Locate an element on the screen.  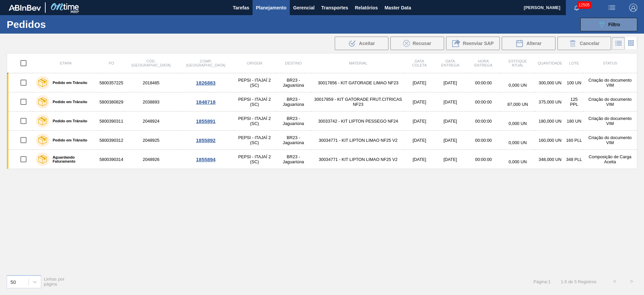
span: Página : 1 is located at coordinates (542, 281).